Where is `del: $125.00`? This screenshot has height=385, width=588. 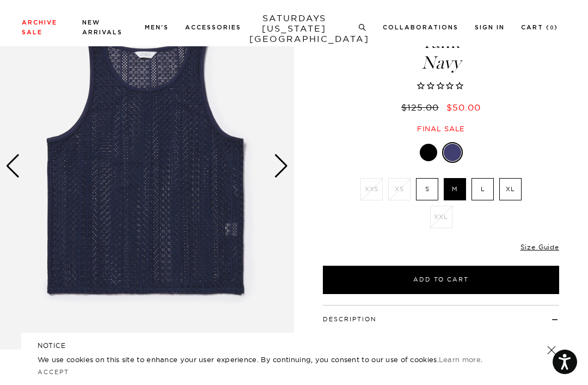 del: $125.00 is located at coordinates (422, 107).